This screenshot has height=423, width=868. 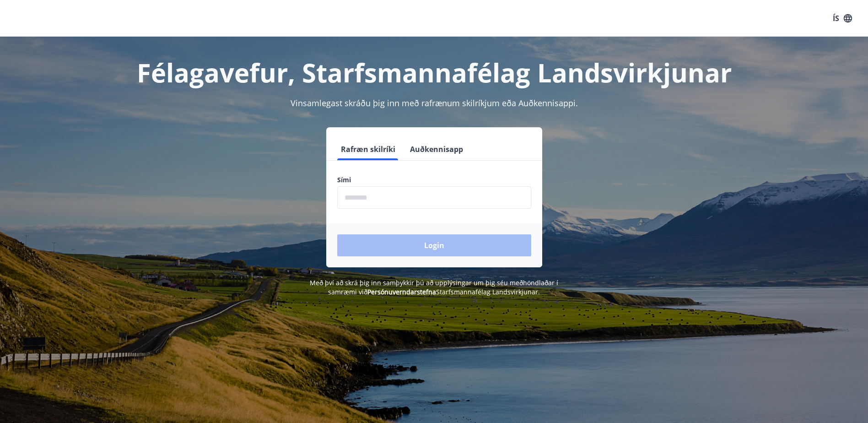 What do you see at coordinates (435, 103) in the screenshot?
I see `span: Vinsamlegast skráðu þig inn með rafrænum skilríkjum eða Auðkennisappi.` at bounding box center [435, 103].